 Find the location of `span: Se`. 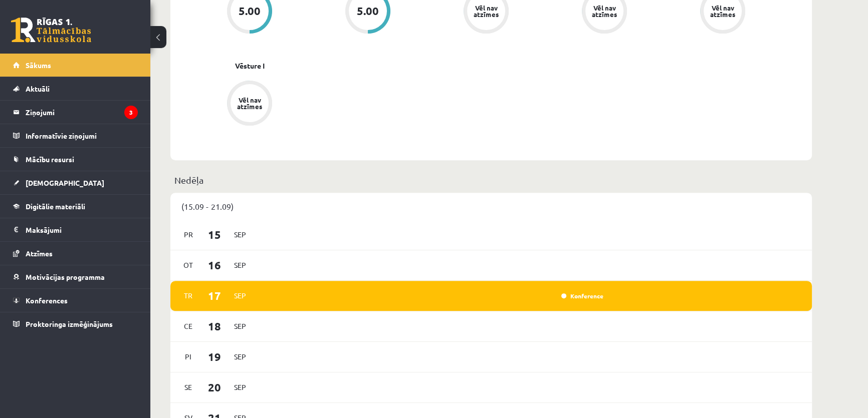

span: Se is located at coordinates (188, 387).